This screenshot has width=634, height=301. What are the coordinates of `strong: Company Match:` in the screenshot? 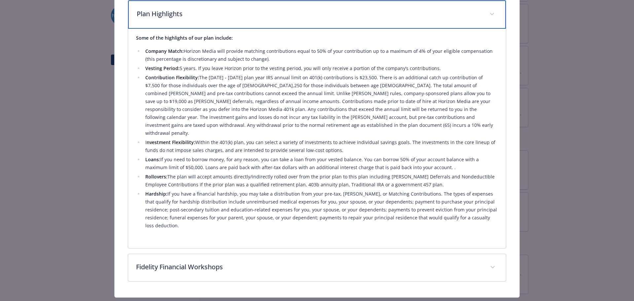 It's located at (165, 51).